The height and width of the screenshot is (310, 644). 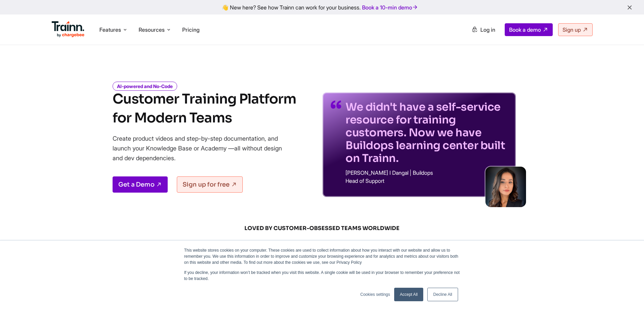 I want to click on p: We didn't have a self-service resource for training customers. Now we have Buildops learning cent..., so click(x=427, y=133).